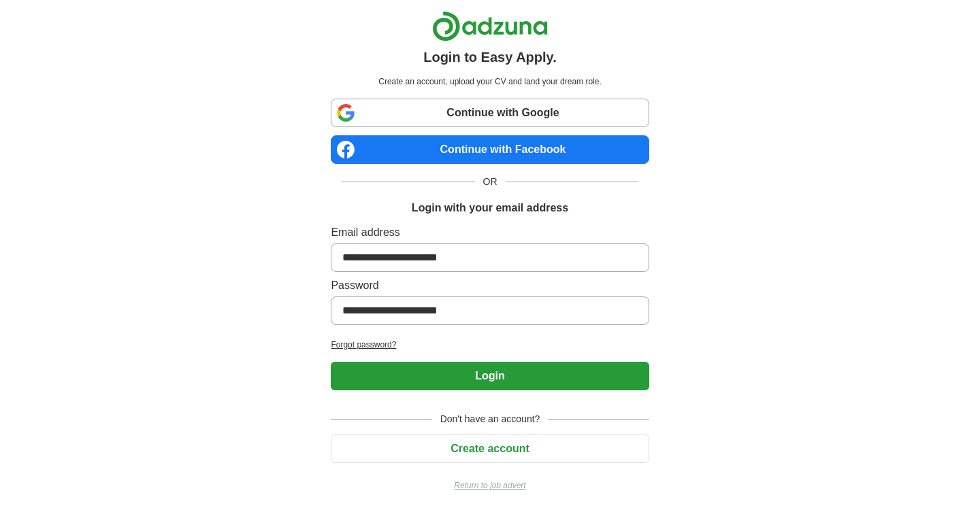  I want to click on h2: Forgot password?, so click(489, 344).